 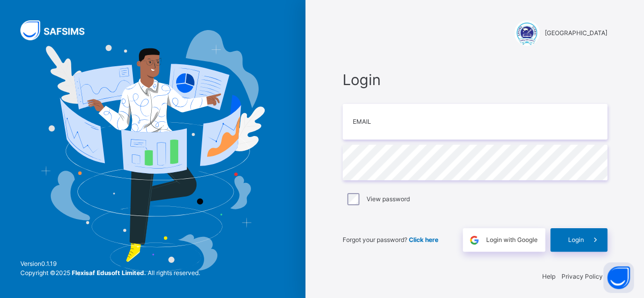 What do you see at coordinates (388, 199) in the screenshot?
I see `label: View password` at bounding box center [388, 199].